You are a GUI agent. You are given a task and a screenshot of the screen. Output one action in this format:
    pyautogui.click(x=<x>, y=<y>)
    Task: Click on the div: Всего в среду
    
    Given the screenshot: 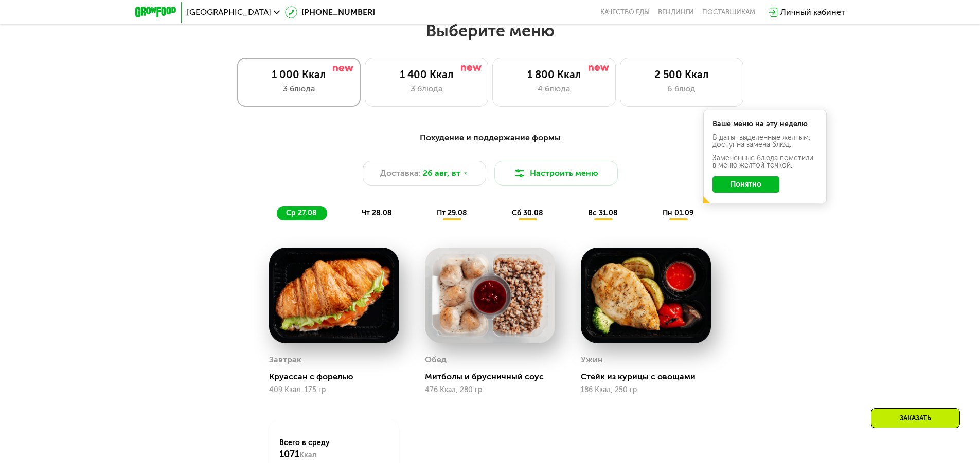 What is the action you would take?
    pyautogui.click(x=334, y=449)
    